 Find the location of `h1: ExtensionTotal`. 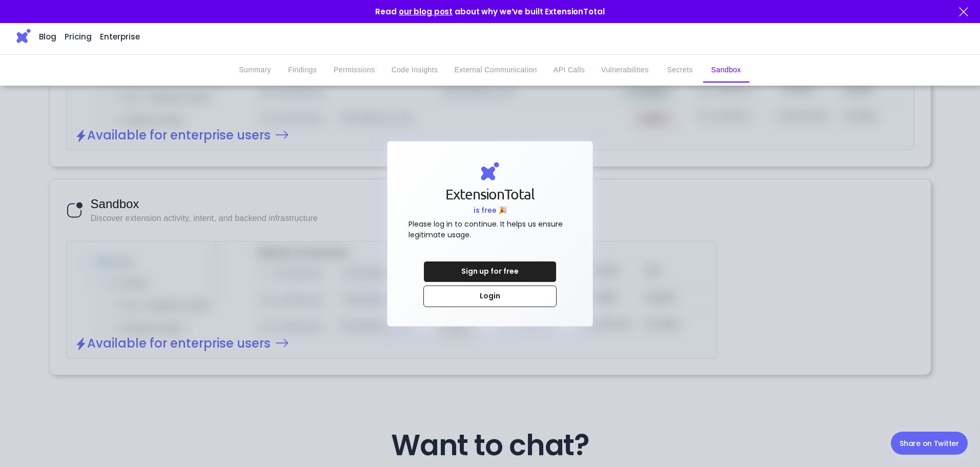

h1: ExtensionTotal is located at coordinates (489, 194).